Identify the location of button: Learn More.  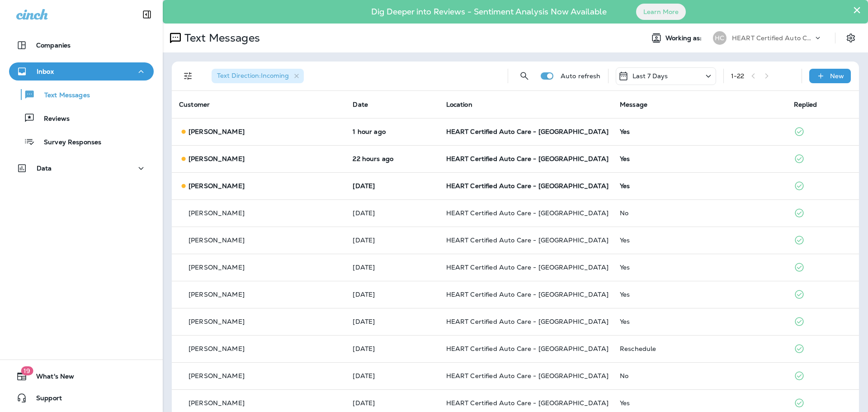
(660, 12).